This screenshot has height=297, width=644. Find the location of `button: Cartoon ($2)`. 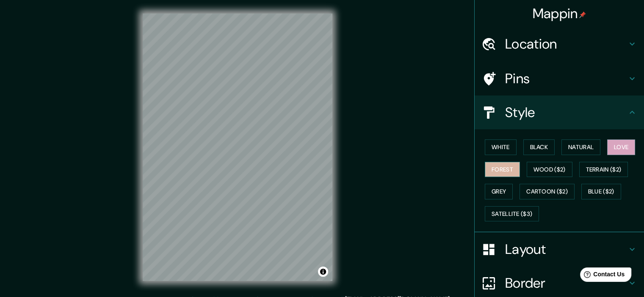

button: Cartoon ($2) is located at coordinates (547, 191).